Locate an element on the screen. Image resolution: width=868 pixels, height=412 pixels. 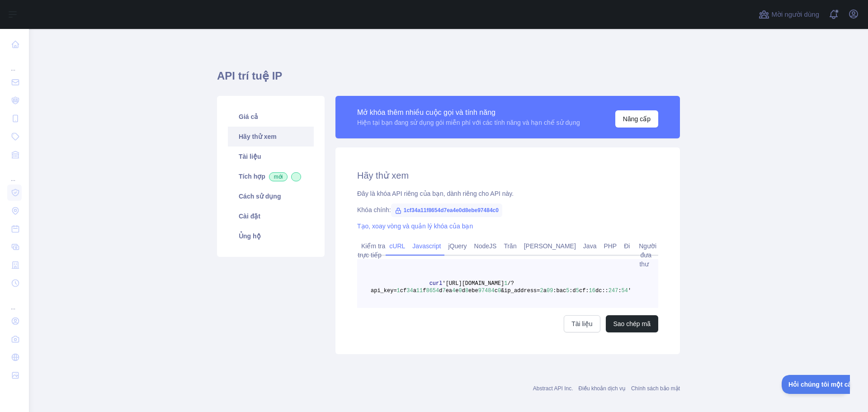
font: 1cf34a11f8654d7ea4e0d8ebe97484c0 is located at coordinates (451, 210).